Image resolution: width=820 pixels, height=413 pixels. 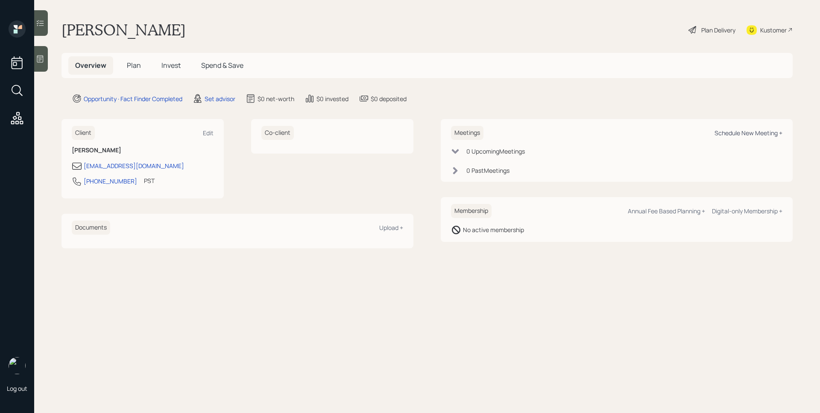 What do you see at coordinates (222, 65) in the screenshot?
I see `span: Spend & Save` at bounding box center [222, 65].